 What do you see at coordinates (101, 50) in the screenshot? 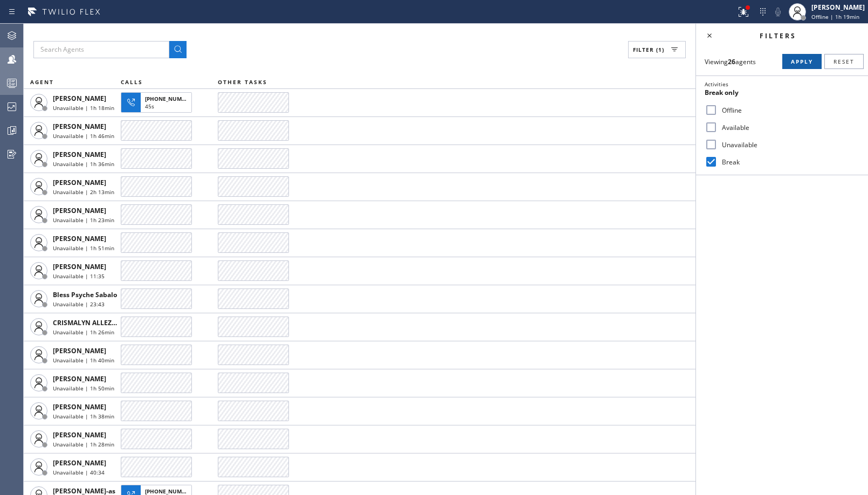
I see `input: Search Agents` at bounding box center [101, 50].